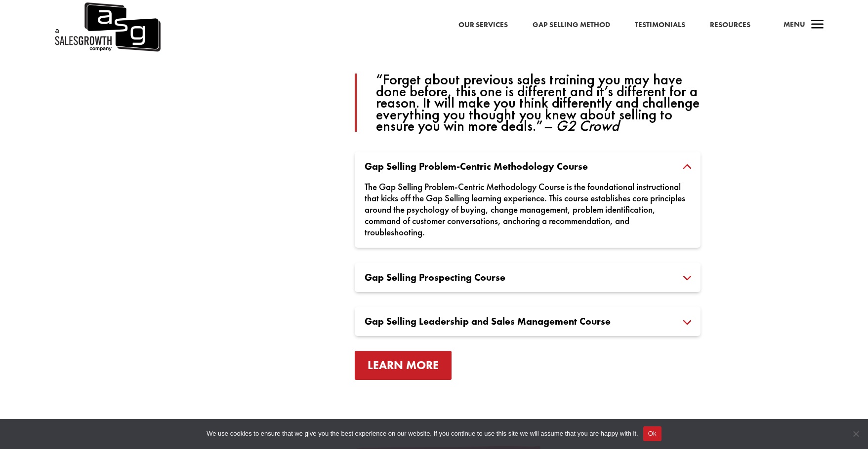 The height and width of the screenshot is (449, 868). Describe the element at coordinates (817, 25) in the screenshot. I see `span: a` at that location.